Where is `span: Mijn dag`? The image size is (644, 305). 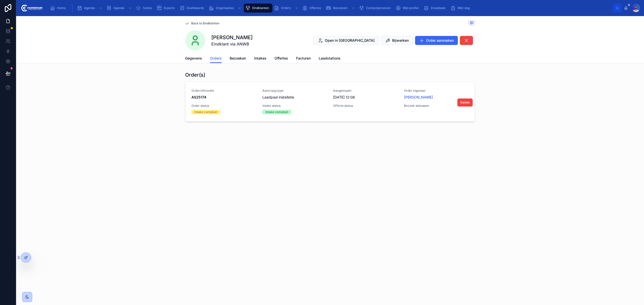 span: Mijn dag is located at coordinates (464, 8).